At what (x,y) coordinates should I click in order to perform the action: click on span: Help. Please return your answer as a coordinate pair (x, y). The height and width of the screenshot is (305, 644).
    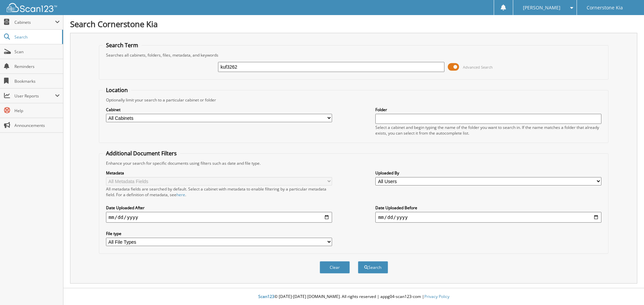
    Looking at the image, I should click on (37, 111).